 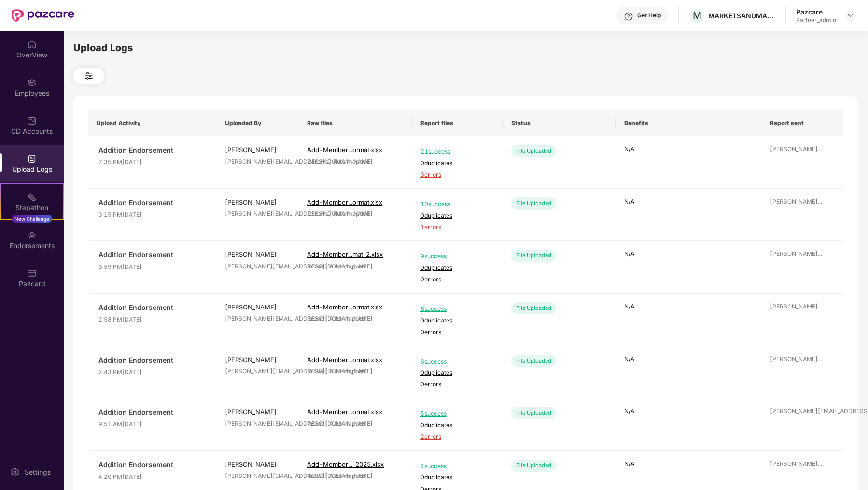 What do you see at coordinates (355, 123) in the screenshot?
I see `th: Raw files` at bounding box center [355, 123].